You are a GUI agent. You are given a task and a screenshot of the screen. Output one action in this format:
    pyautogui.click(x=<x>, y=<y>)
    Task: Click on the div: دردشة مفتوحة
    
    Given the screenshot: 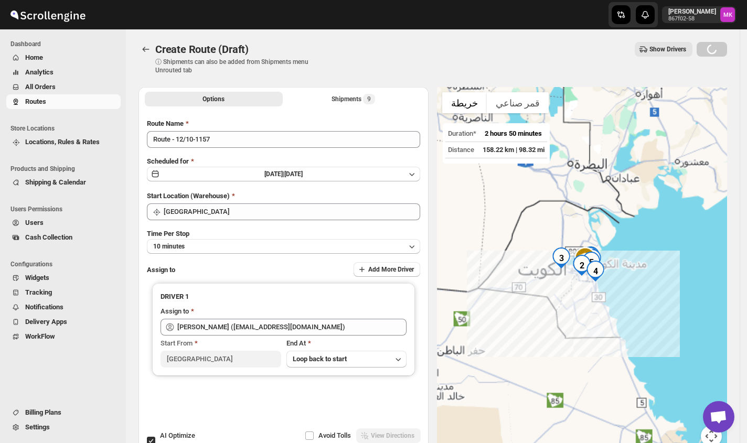 What is the action you would take?
    pyautogui.click(x=719, y=417)
    